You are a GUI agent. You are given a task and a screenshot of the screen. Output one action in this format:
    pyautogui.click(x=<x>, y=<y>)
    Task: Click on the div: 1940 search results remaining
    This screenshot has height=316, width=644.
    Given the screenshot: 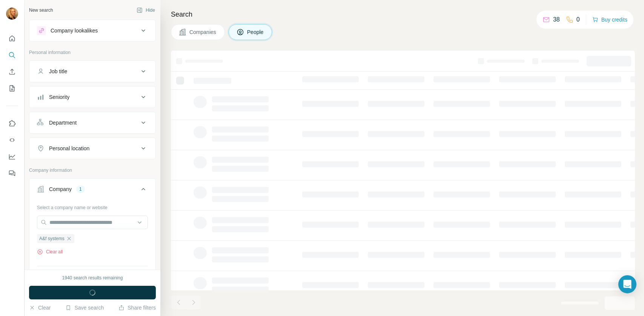 What is the action you would take?
    pyautogui.click(x=93, y=278)
    